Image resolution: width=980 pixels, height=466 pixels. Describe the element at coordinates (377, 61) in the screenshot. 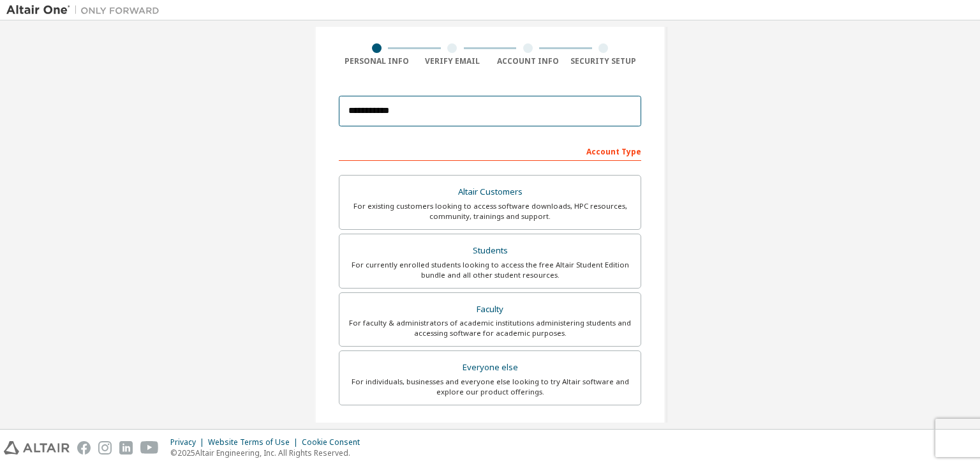

I see `div: Personal Info` at that location.